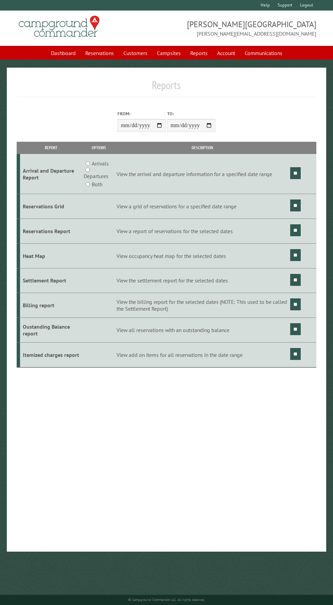 The width and height of the screenshot is (333, 605). Describe the element at coordinates (166, 599) in the screenshot. I see `small: © Campground Commander LLC. All rights reserved.` at that location.